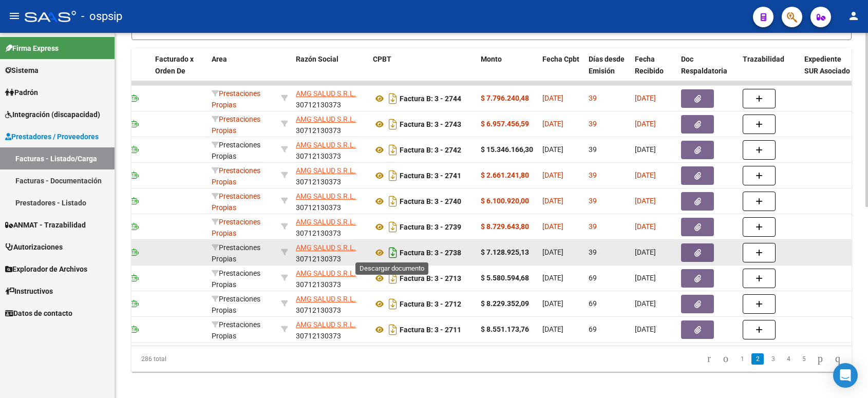  I want to click on strong: Factura B: 3 - 2713, so click(431, 278).